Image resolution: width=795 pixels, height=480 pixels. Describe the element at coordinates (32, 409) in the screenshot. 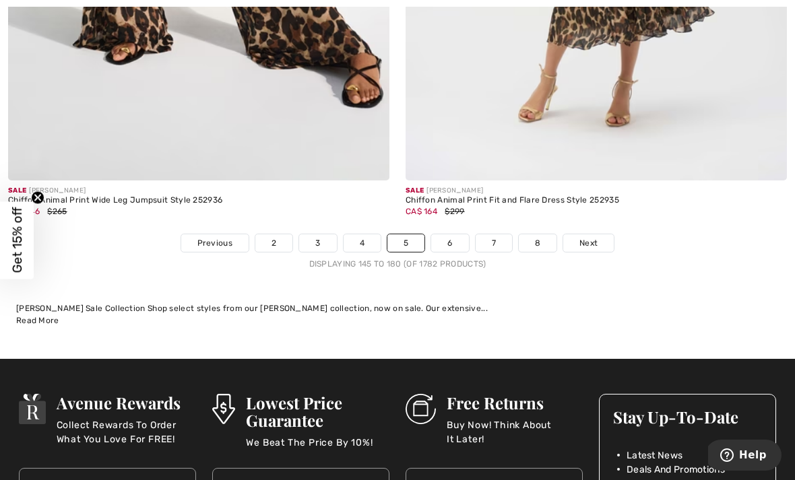

I see `img: Avenue Rewards` at that location.